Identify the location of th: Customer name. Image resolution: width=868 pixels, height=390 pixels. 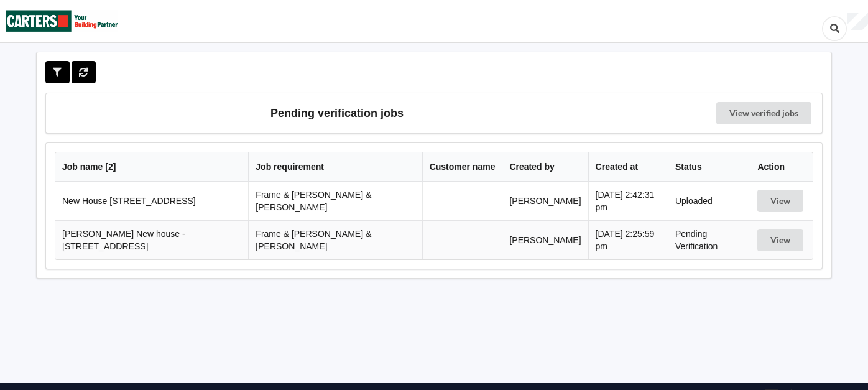
(462, 167).